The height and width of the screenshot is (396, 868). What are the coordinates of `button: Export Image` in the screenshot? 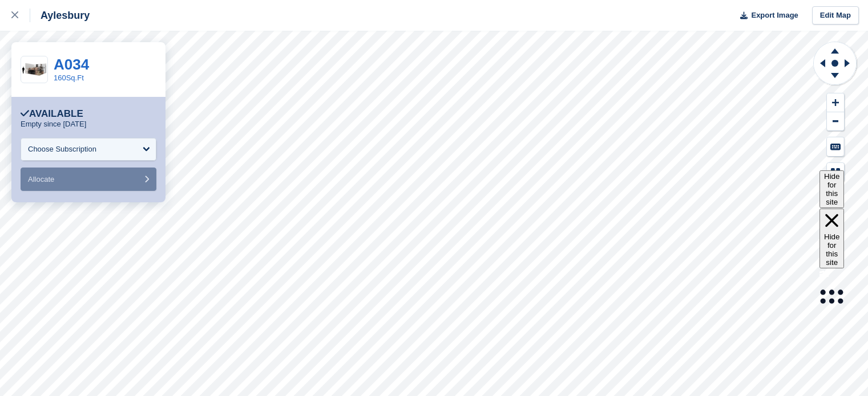 It's located at (766, 15).